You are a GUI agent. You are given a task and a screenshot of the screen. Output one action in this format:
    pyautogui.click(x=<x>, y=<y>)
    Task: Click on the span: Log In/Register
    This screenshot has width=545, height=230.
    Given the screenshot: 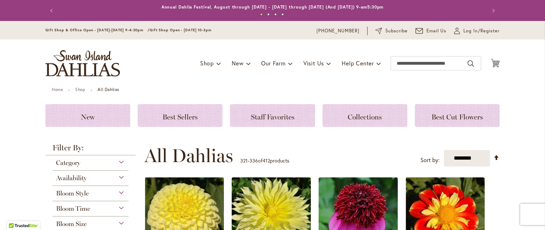 What is the action you would take?
    pyautogui.click(x=482, y=31)
    